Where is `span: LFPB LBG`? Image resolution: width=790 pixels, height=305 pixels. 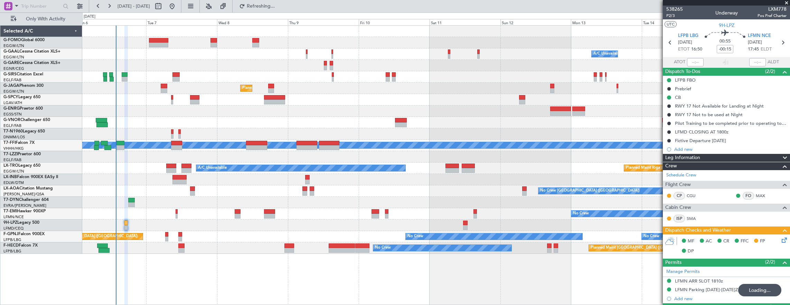
span: LFPB LBG is located at coordinates (688, 36).